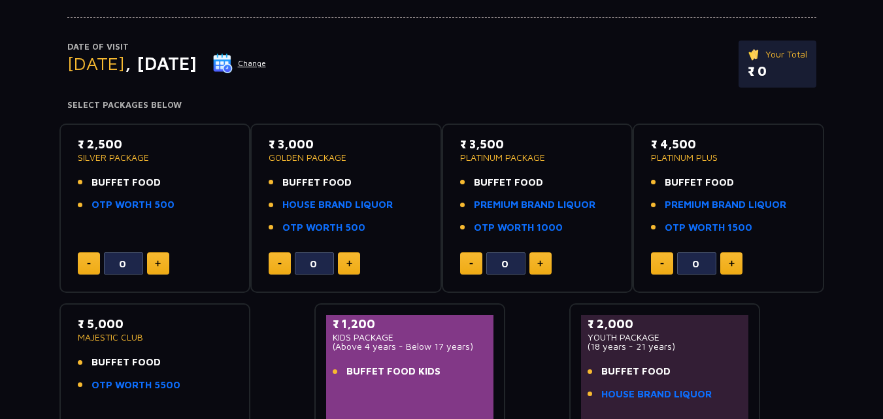 The height and width of the screenshot is (419, 883). What do you see at coordinates (410, 337) in the screenshot?
I see `p: KIDS PACKAGE` at bounding box center [410, 337].